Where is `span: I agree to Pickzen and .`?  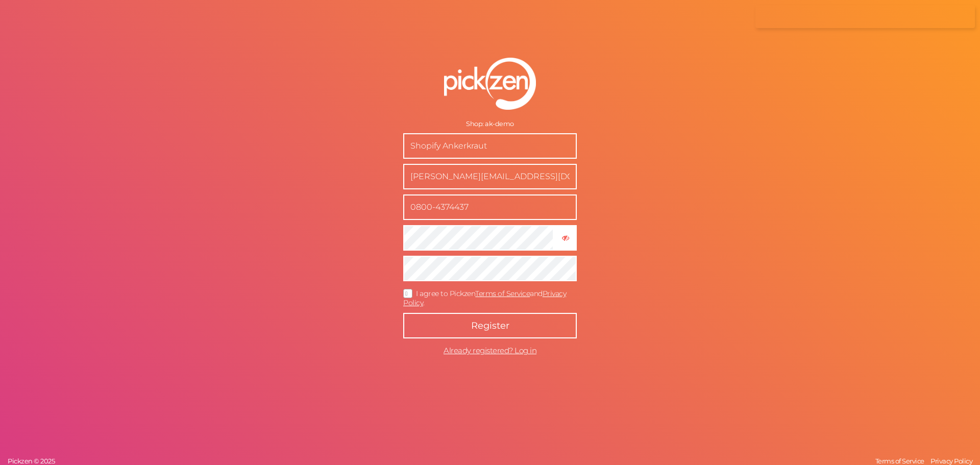 span: I agree to Pickzen and . is located at coordinates (484, 298).